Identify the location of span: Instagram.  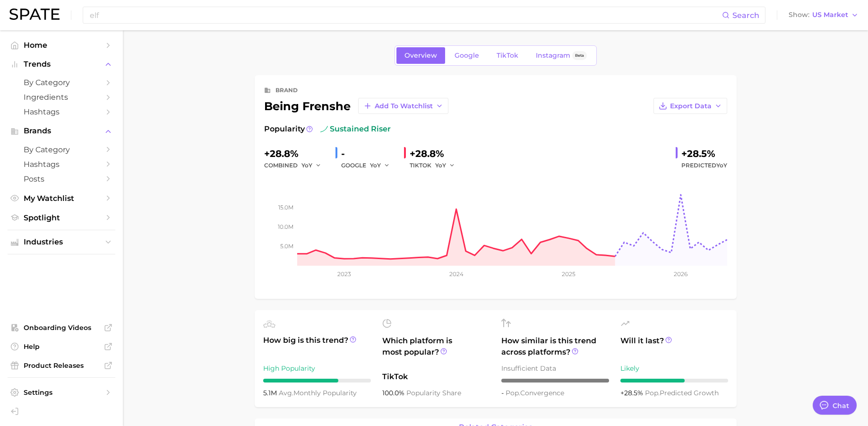
(553, 55).